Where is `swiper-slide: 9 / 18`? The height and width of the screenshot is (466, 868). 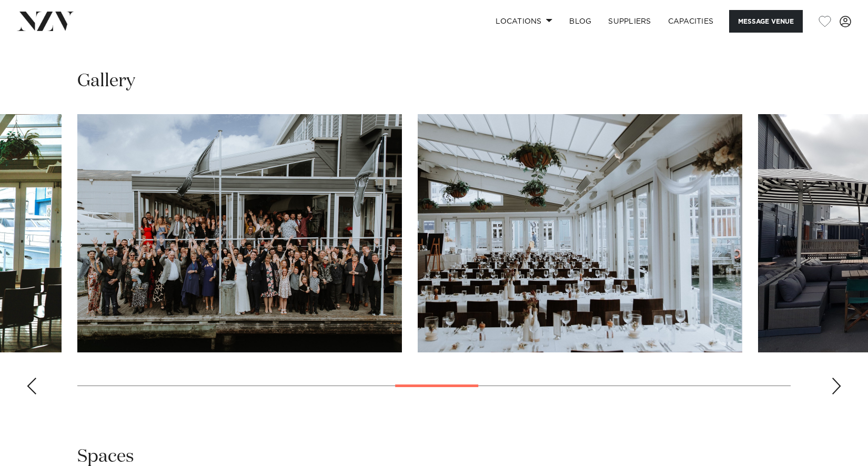 swiper-slide: 9 / 18 is located at coordinates (239, 233).